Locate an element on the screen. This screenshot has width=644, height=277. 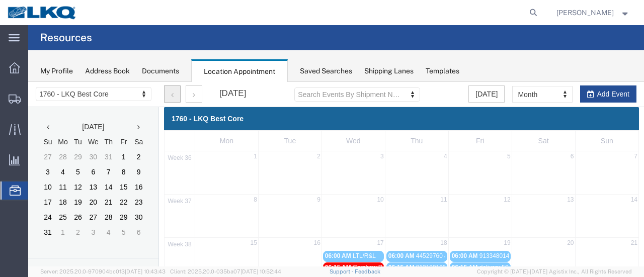
div: Saved Searches is located at coordinates (326, 71).